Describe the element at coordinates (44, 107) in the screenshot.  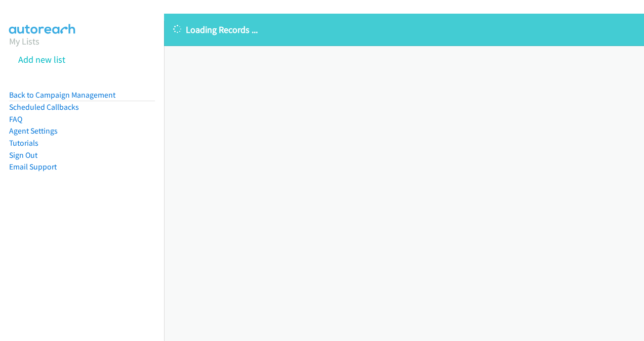
I see `a: Scheduled Callbacks` at that location.